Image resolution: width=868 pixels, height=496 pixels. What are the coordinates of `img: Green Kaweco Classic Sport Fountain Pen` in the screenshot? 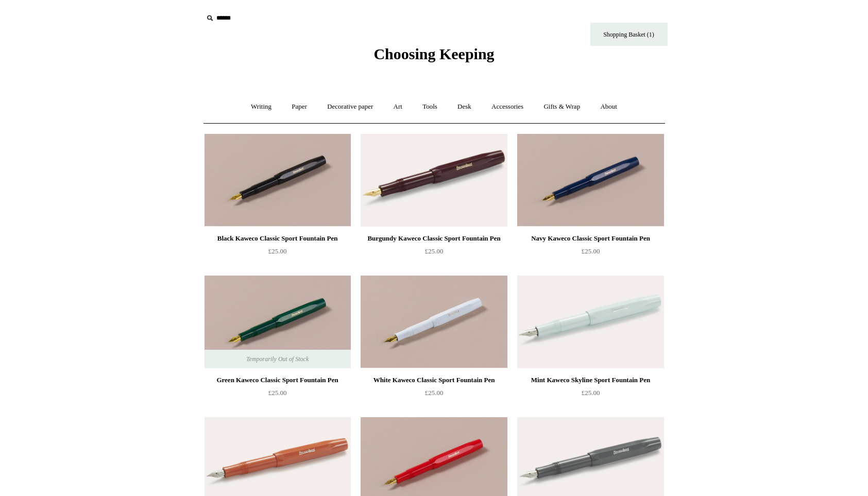 It's located at (278, 322).